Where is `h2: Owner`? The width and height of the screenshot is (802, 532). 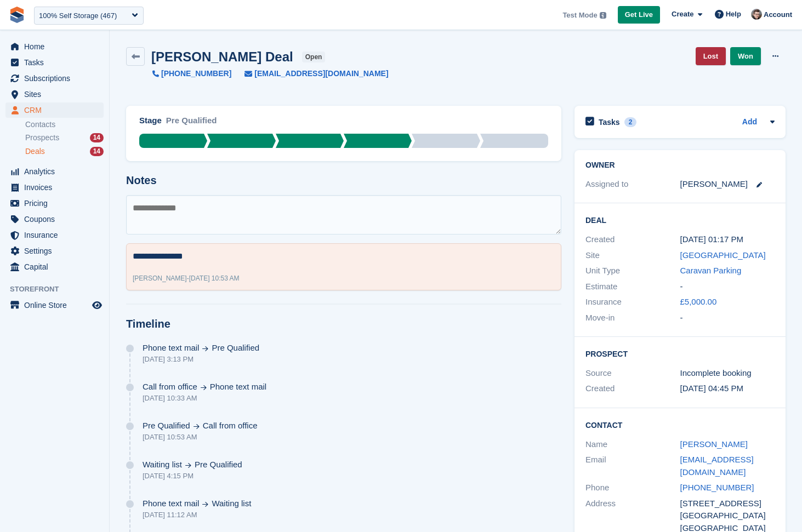
h2: Owner is located at coordinates (680, 166).